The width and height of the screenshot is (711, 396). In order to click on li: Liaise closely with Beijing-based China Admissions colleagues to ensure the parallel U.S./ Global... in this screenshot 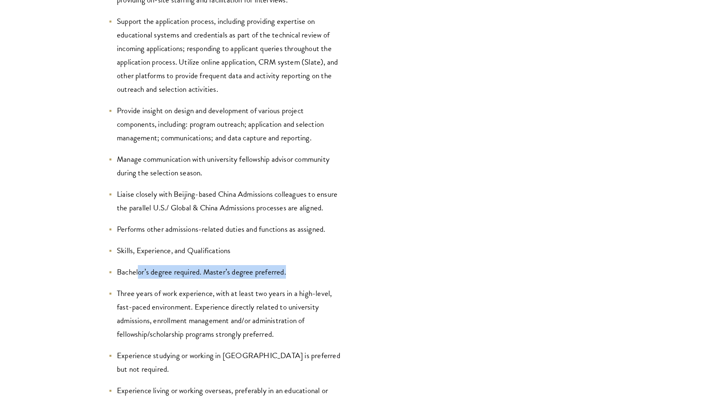, I will do `click(226, 201)`.